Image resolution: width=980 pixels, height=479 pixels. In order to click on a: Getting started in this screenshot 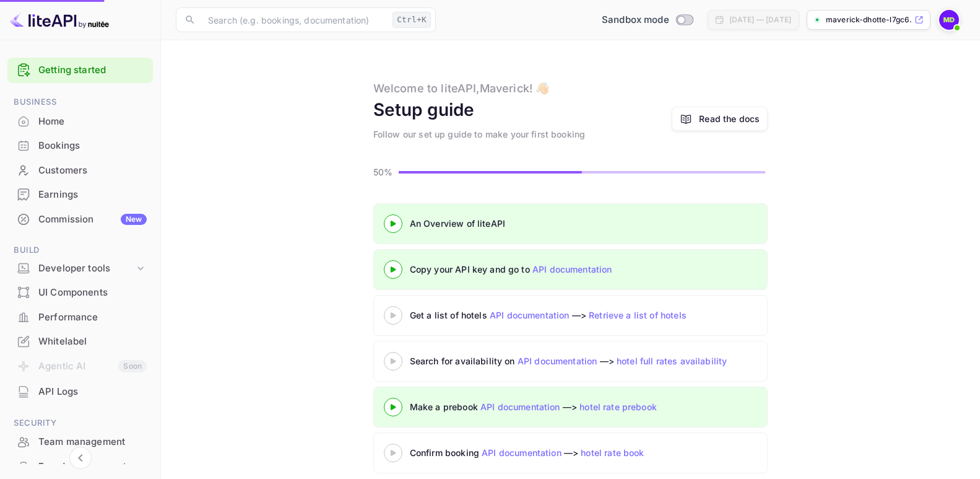, I will do `click(92, 70)`.